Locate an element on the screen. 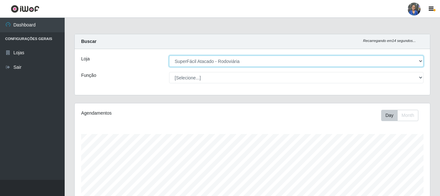 The image size is (440, 196). button: Month is located at coordinates (407, 115).